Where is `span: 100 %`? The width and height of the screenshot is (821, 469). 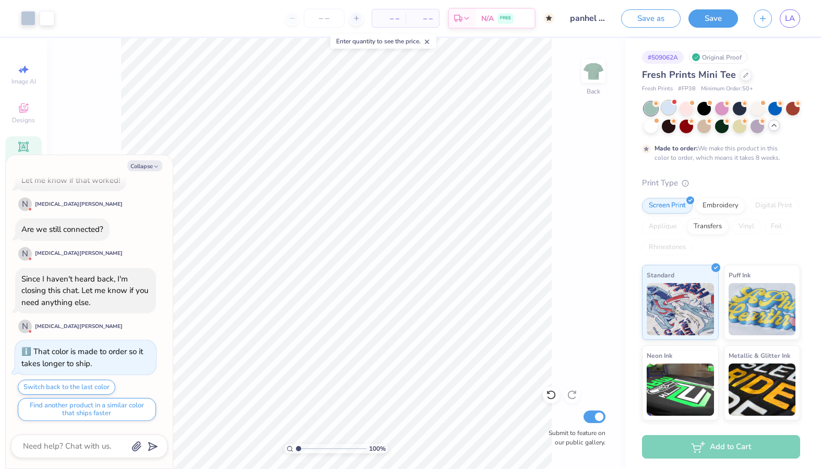
span: 100 % is located at coordinates (377, 448).